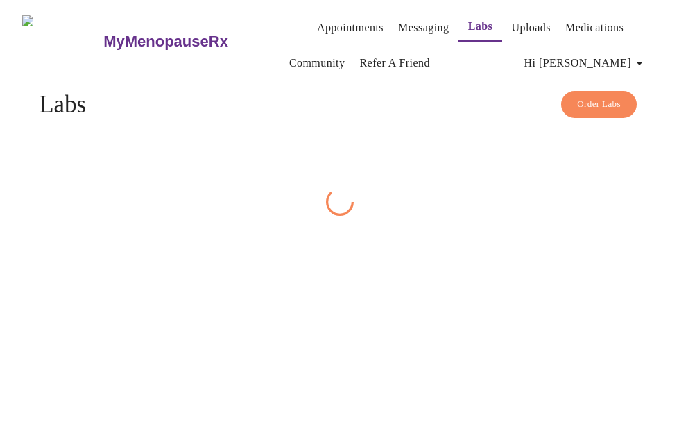 The height and width of the screenshot is (431, 679). What do you see at coordinates (598, 104) in the screenshot?
I see `span: Order Labs` at bounding box center [598, 104].